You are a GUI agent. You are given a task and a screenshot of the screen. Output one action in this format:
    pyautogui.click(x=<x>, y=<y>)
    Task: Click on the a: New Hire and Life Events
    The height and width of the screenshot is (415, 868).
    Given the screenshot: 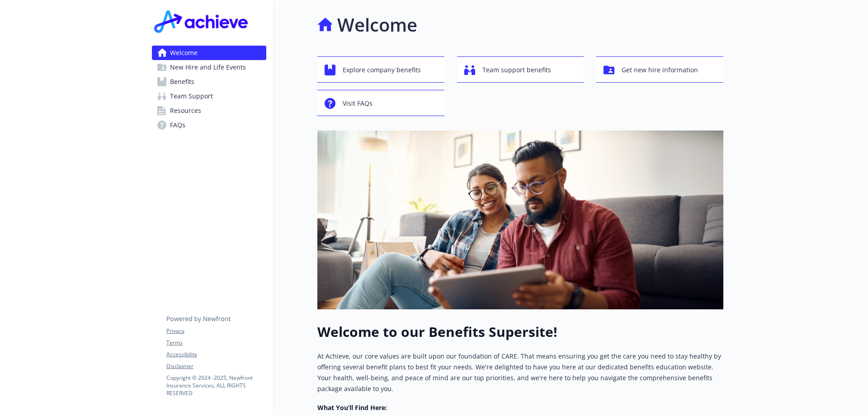 What is the action you would take?
    pyautogui.click(x=209, y=67)
    